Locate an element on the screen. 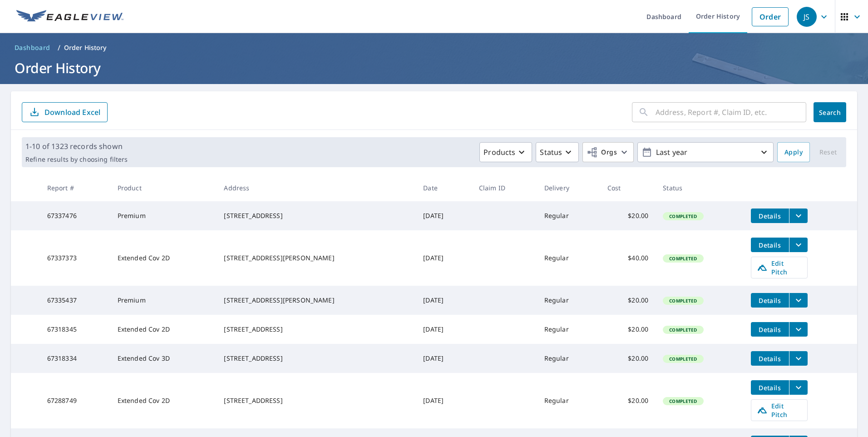  button: filesDropdownBtn-67335437 is located at coordinates (799, 300).